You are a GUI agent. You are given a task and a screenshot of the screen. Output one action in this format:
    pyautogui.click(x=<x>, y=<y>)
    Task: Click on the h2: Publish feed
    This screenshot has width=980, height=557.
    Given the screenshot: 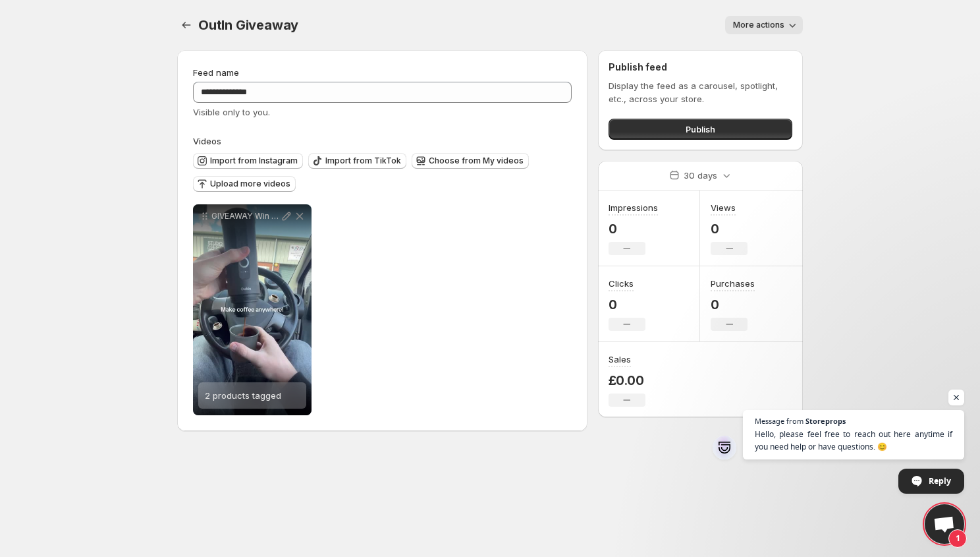 What is the action you would take?
    pyautogui.click(x=701, y=67)
    